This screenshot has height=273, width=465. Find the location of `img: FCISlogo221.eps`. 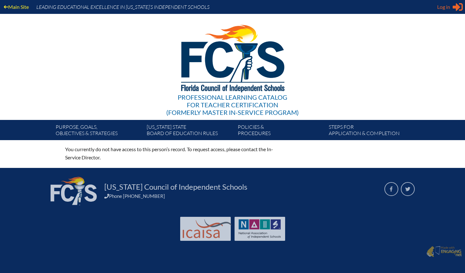

img: FCISlogo221.eps is located at coordinates (232, 57).